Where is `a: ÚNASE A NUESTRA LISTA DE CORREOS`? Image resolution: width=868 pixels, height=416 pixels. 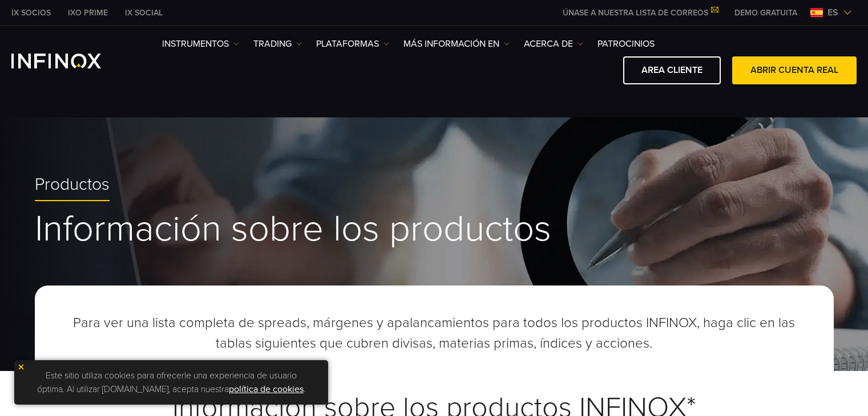 a: ÚNASE A NUESTRA LISTA DE CORREOS is located at coordinates (640, 12).